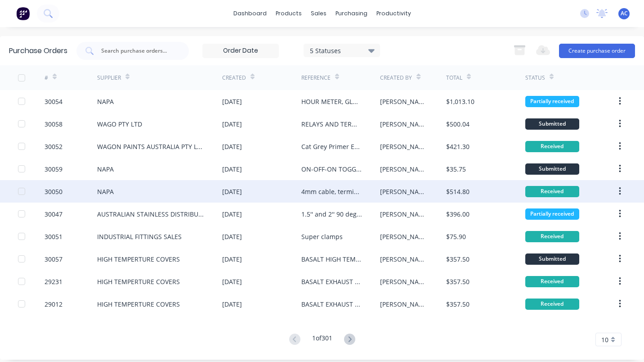  I want to click on a: dashboard, so click(250, 13).